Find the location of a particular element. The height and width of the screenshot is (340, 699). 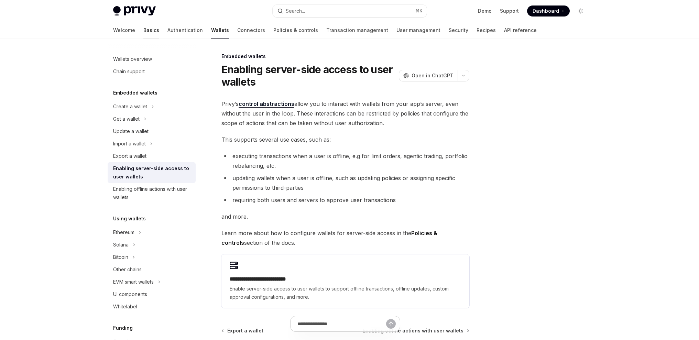

h1: Enabling server-side access to user wallets is located at coordinates (309, 76).